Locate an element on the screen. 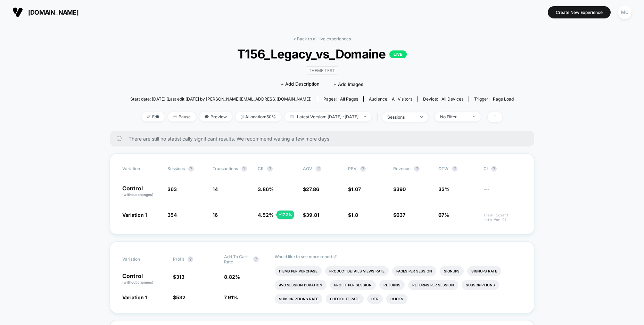 The height and width of the screenshot is (325, 644). li: Pages Per Session is located at coordinates (414, 271).